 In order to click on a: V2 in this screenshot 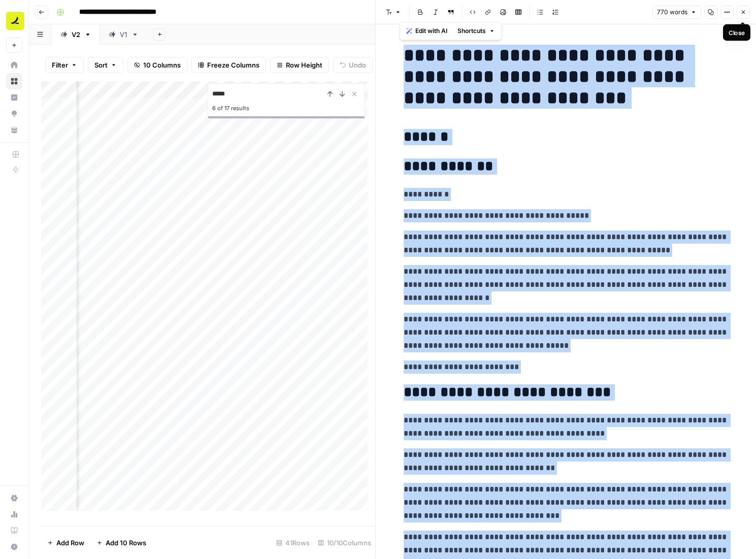, I will do `click(76, 35)`.